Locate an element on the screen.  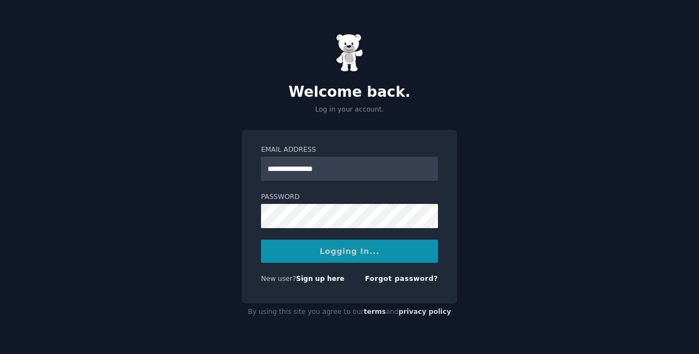
span: New user? is located at coordinates (278, 278).